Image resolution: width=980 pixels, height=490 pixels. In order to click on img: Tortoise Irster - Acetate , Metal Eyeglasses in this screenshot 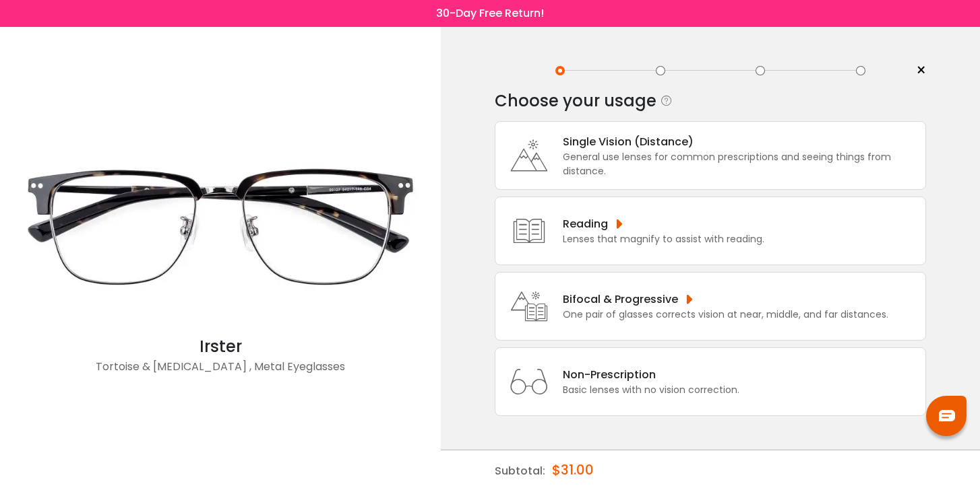, I will do `click(220, 228)`.